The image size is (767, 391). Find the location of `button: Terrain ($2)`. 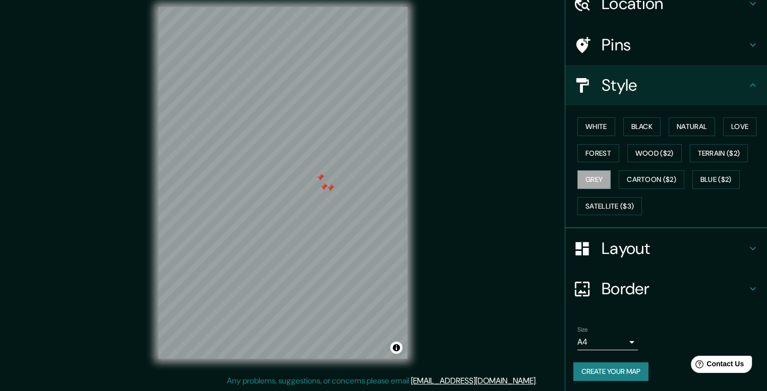

button: Terrain ($2) is located at coordinates (719, 153).